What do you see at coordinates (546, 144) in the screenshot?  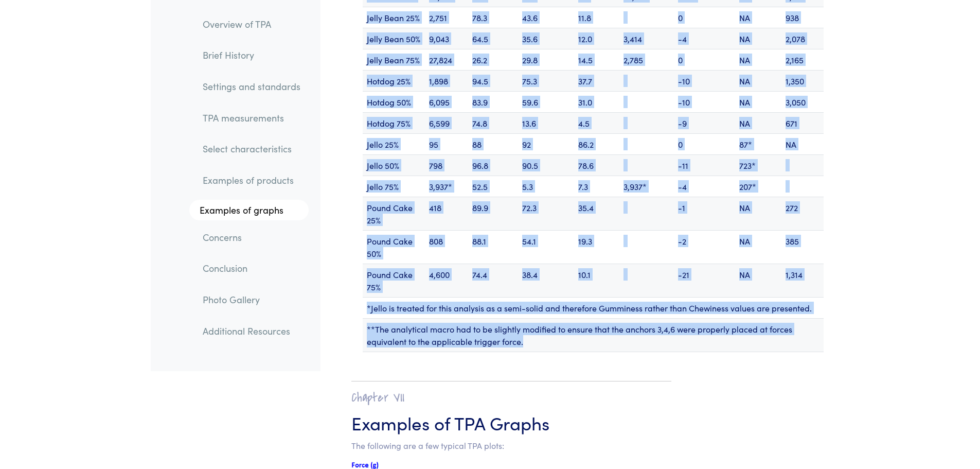 I see `td: 92` at bounding box center [546, 144].